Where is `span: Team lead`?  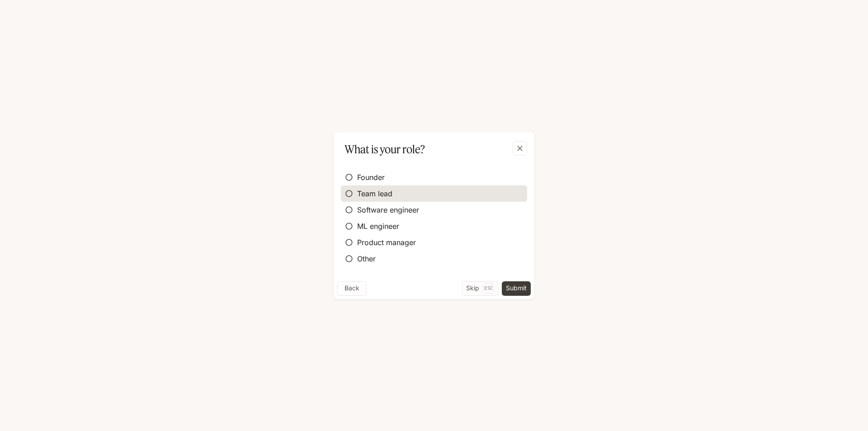 span: Team lead is located at coordinates (375, 193).